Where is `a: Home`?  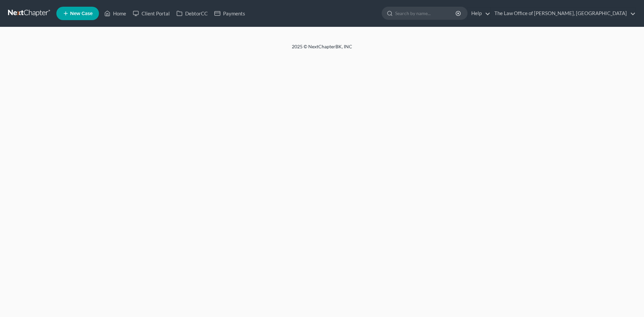
a: Home is located at coordinates (115, 14).